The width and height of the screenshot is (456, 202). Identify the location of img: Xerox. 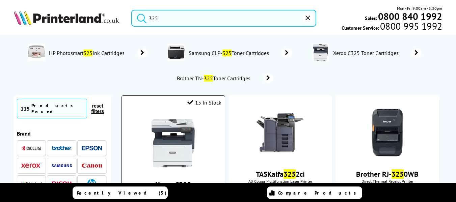
(31, 166).